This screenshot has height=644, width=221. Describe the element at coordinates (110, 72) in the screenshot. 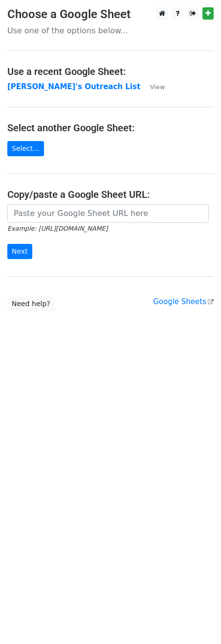

I see `h4: Use a recent Google Sheet:` at that location.